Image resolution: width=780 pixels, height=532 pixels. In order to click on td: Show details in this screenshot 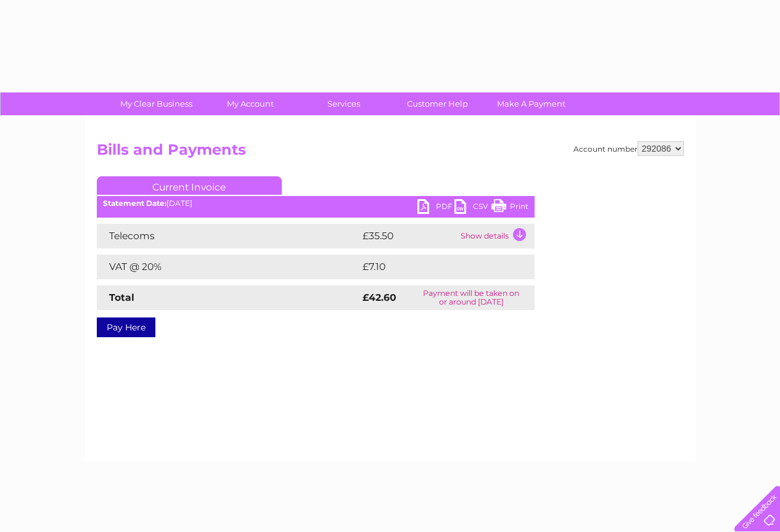, I will do `click(495, 236)`.